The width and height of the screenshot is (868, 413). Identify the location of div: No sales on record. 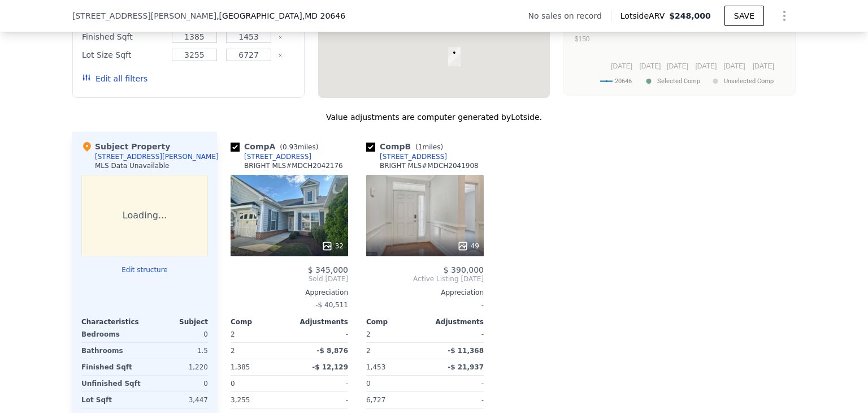
(570, 16).